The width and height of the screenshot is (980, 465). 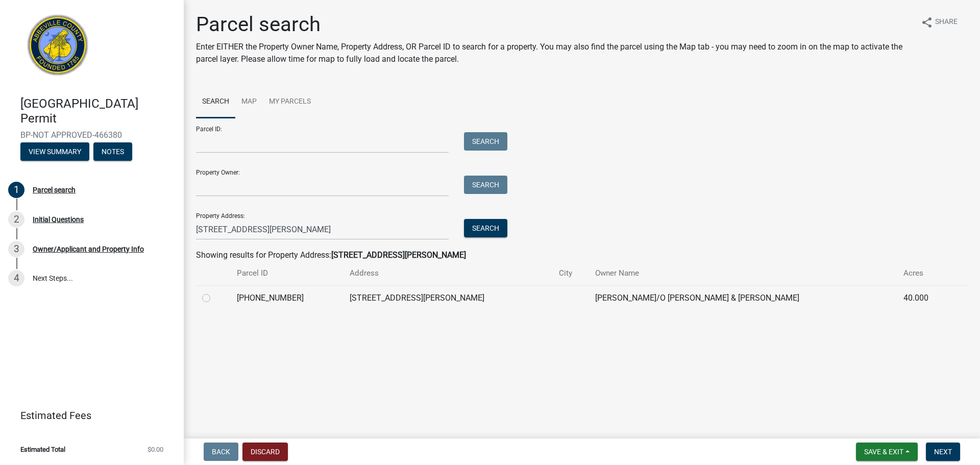 I want to click on a: My Parcels, so click(x=290, y=102).